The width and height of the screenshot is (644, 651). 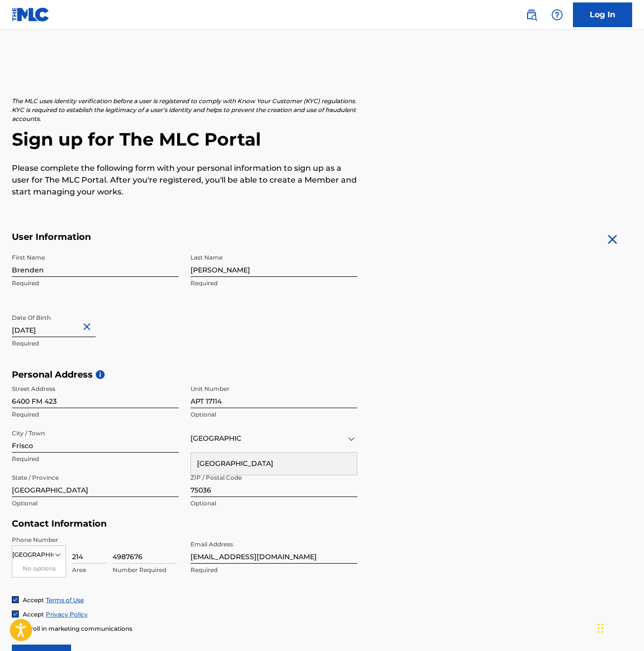 What do you see at coordinates (39, 568) in the screenshot?
I see `div: No options` at bounding box center [39, 568].